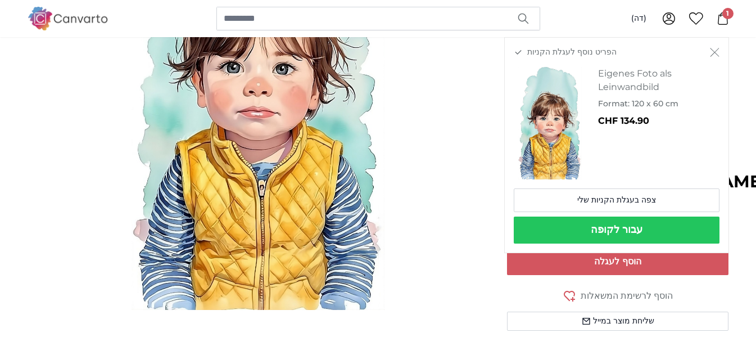 This screenshot has width=756, height=337. I want to click on button: עבור לקופה, so click(617, 230).